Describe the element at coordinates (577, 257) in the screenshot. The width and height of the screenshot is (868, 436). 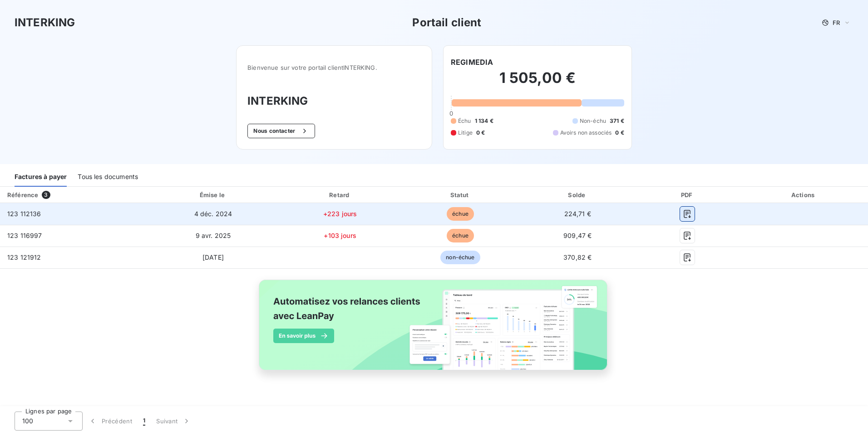
I see `span: 370,82 €` at that location.